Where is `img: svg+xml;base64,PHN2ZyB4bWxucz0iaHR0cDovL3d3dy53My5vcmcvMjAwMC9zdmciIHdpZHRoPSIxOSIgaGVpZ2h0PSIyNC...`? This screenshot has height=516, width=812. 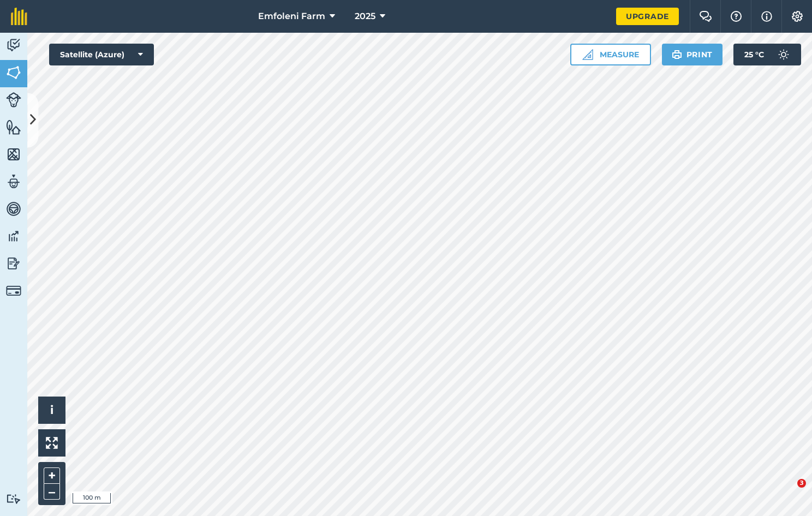 img: svg+xml;base64,PHN2ZyB4bWxucz0iaHR0cDovL3d3dy53My5vcmcvMjAwMC9zdmciIHdpZHRoPSIxOSIgaGVpZ2h0PSIyNC... is located at coordinates (677, 54).